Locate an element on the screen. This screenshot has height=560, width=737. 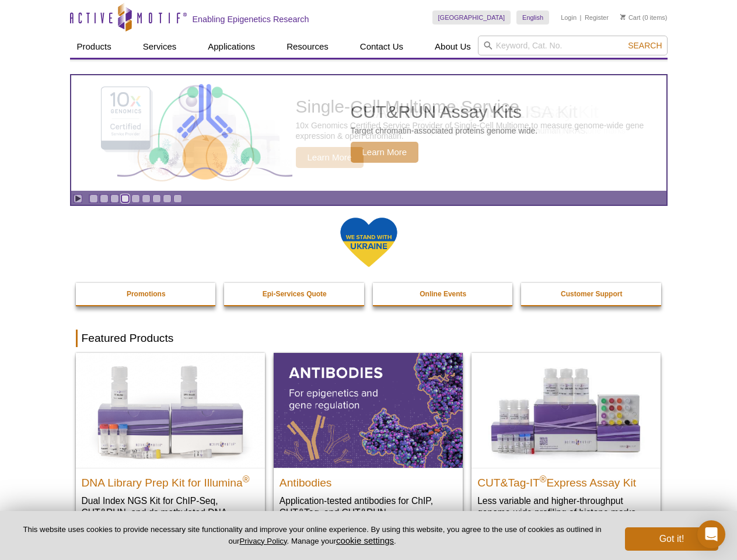
img: Your Cart is located at coordinates (623, 17).